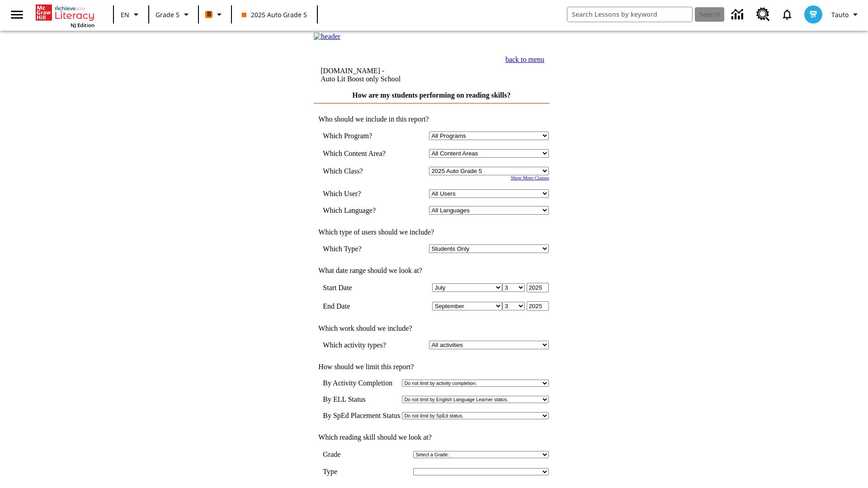  Describe the element at coordinates (327, 37) in the screenshot. I see `img: header` at that location.